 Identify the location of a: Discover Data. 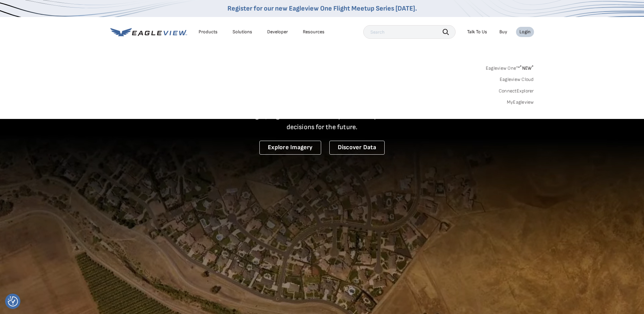
(357, 147).